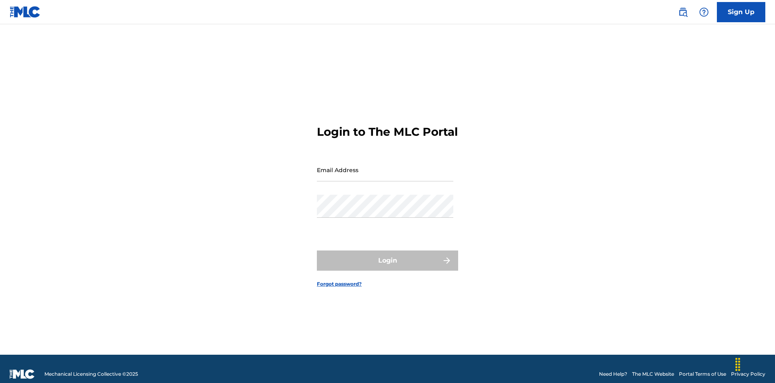 This screenshot has width=775, height=383. What do you see at coordinates (755, 363) in the screenshot?
I see `div: Chat Widget` at bounding box center [755, 363].